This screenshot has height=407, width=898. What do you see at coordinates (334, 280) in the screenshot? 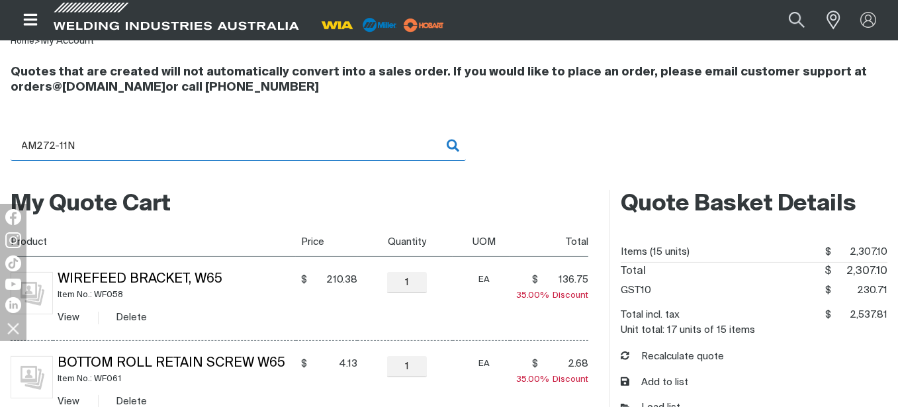
I see `span: 210.38` at bounding box center [334, 280].